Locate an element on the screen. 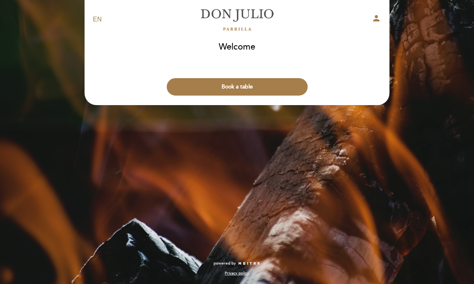  span: powered by is located at coordinates (225, 264).